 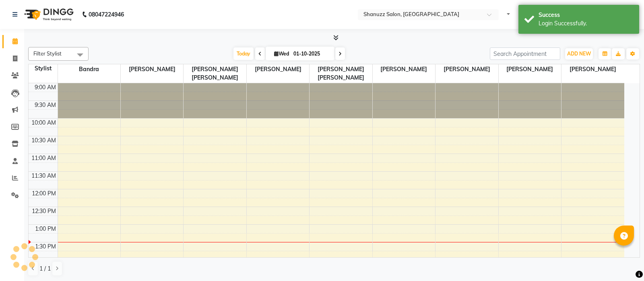 I want to click on div: Success, so click(x=585, y=15).